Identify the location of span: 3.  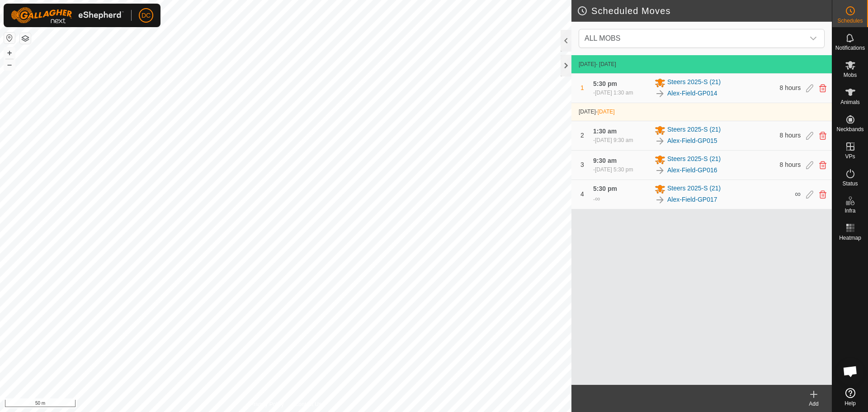
(582, 164).